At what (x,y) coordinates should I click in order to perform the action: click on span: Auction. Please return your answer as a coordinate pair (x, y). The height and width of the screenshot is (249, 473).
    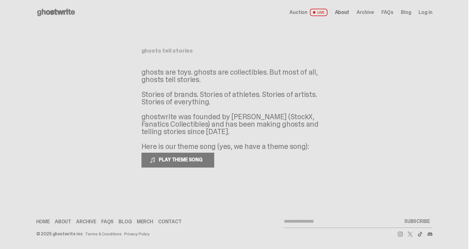
    Looking at the image, I should click on (298, 12).